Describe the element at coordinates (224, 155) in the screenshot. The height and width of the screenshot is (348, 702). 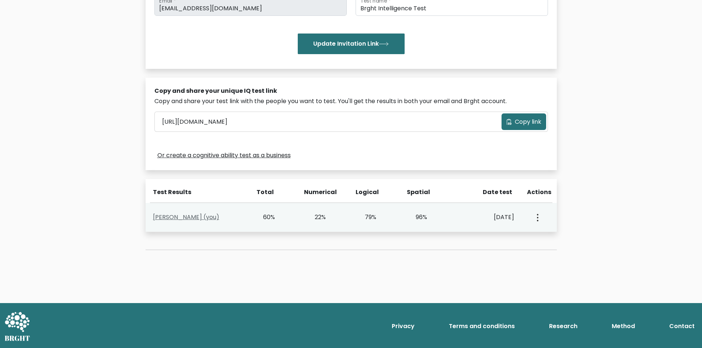
I see `a: Or create a cognitive ability test as a business` at that location.